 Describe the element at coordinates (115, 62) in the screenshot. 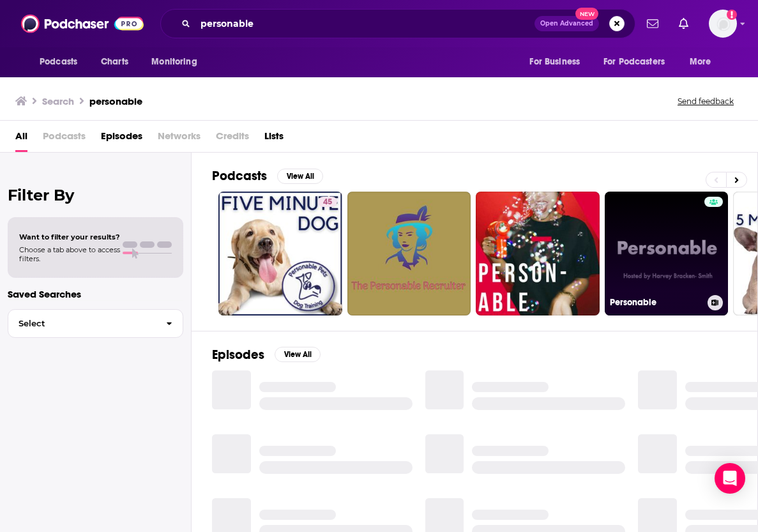

I see `span: Charts` at that location.